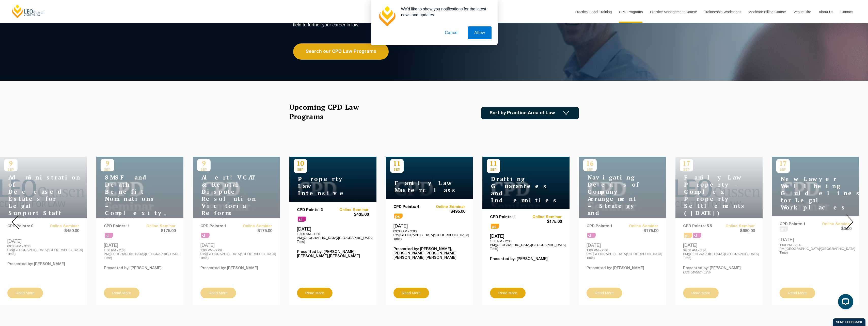 The width and height of the screenshot is (868, 326). Describe the element at coordinates (387, 16) in the screenshot. I see `img: notification icon` at that location.